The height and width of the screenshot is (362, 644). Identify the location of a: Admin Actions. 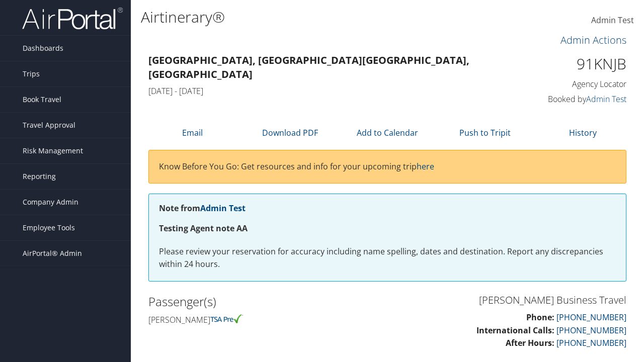
(593, 40).